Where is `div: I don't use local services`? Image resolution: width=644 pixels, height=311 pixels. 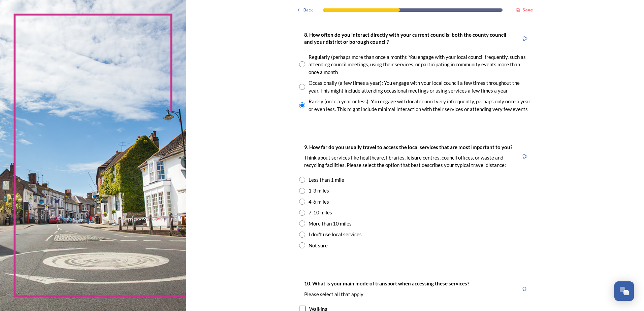
div: I don't use local services is located at coordinates (335, 234).